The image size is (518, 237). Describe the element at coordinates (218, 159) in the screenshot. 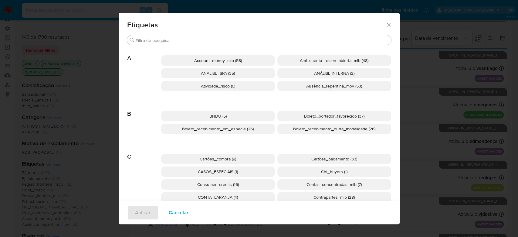

I see `div: Cartões_compra (9)` at that location.